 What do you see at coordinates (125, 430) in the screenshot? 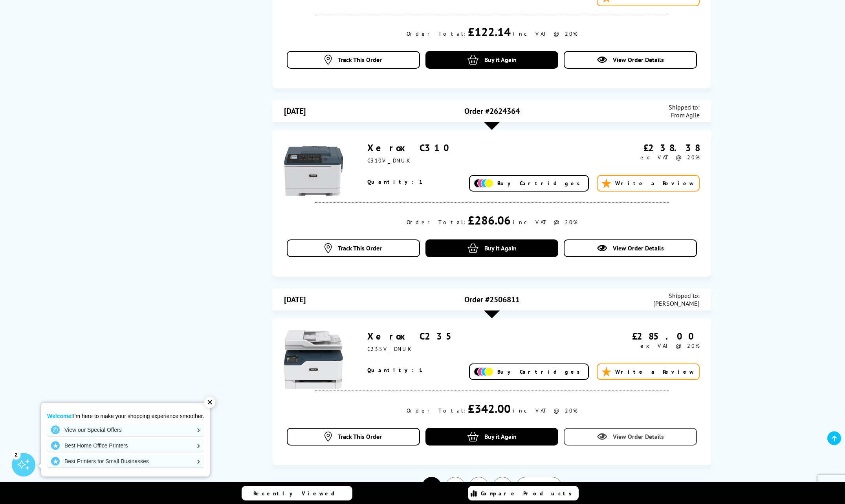
I see `a: View our Special Offers` at bounding box center [125, 430].